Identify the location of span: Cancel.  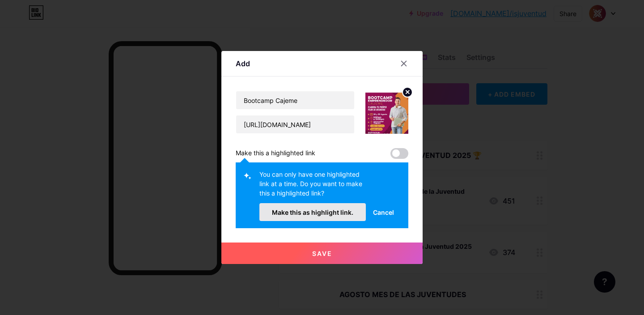
(384, 212).